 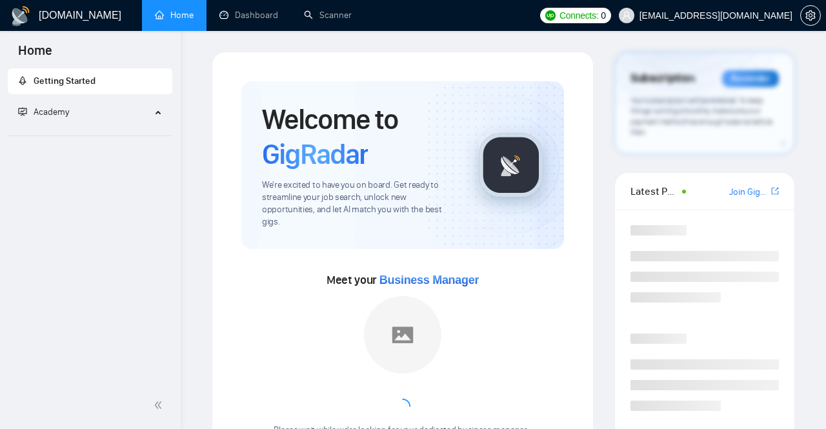 What do you see at coordinates (360, 204) in the screenshot?
I see `span: We're excited to have you on board. Get ready to streamline your job search, unlock new opportuni...` at bounding box center [360, 204].